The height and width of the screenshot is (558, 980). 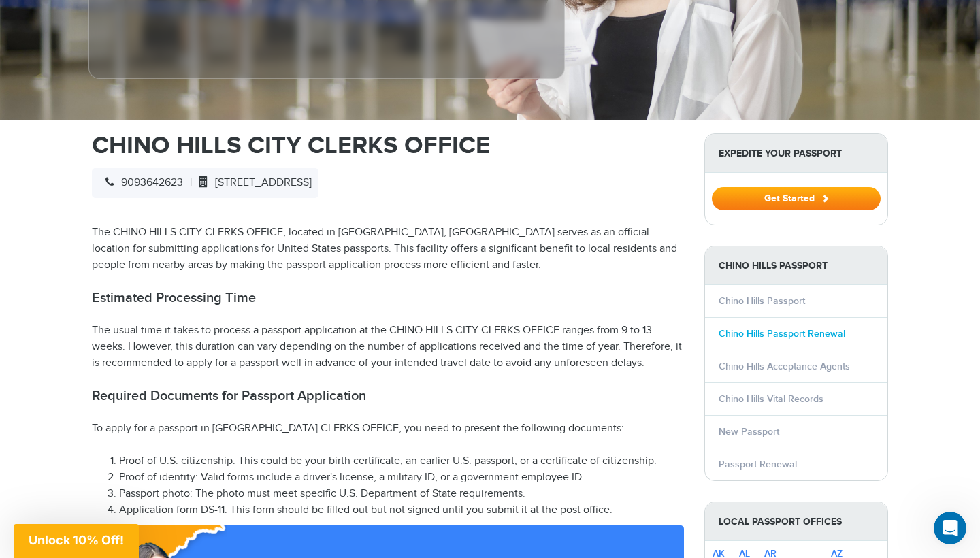 What do you see at coordinates (388, 298) in the screenshot?
I see `h2: Estimated Processing Time` at bounding box center [388, 298].